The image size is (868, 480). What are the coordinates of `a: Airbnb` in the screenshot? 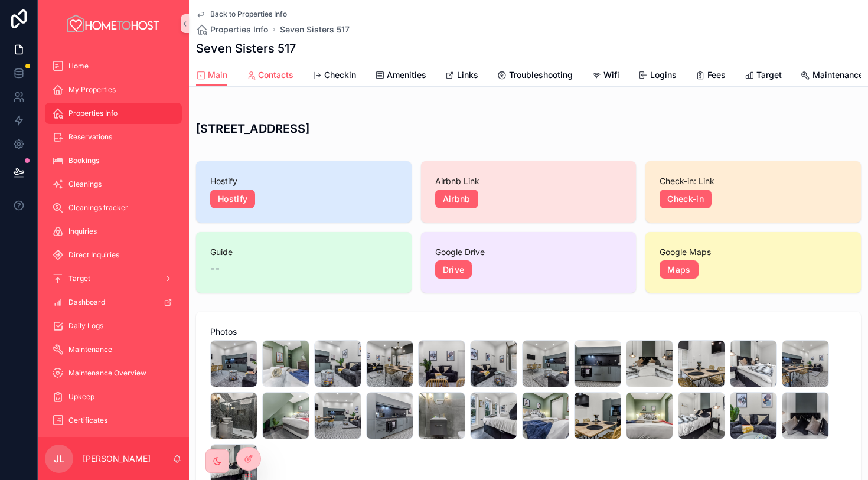 It's located at (457, 199).